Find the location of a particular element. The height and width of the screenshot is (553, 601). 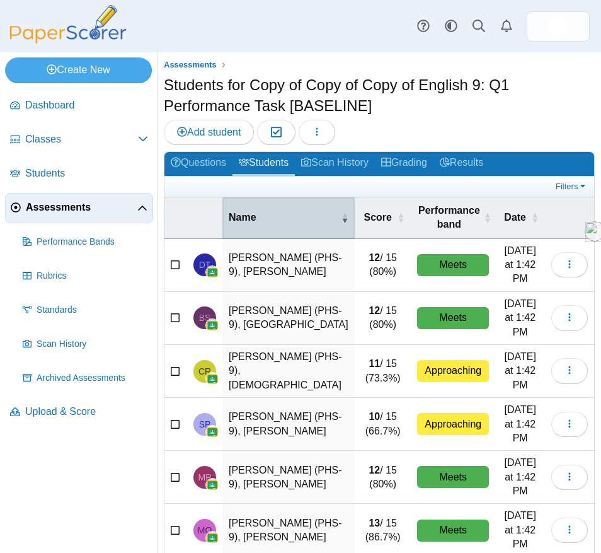

a: Performance Bands is located at coordinates (85, 242).